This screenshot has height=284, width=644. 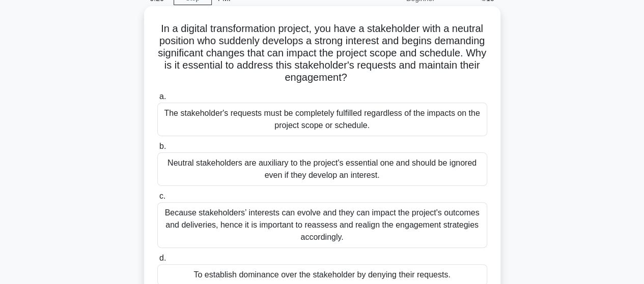 What do you see at coordinates (322, 170) in the screenshot?
I see `div: Neutral stakeholders are auxiliary to the project's essential one and should be ignored even if t...` at bounding box center [322, 170].